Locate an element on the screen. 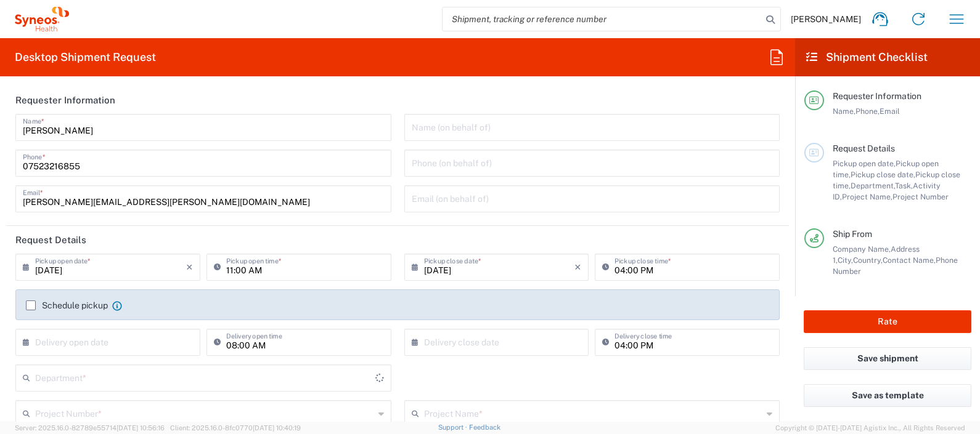 The height and width of the screenshot is (434, 980). span: Project Name, is located at coordinates (867, 196).